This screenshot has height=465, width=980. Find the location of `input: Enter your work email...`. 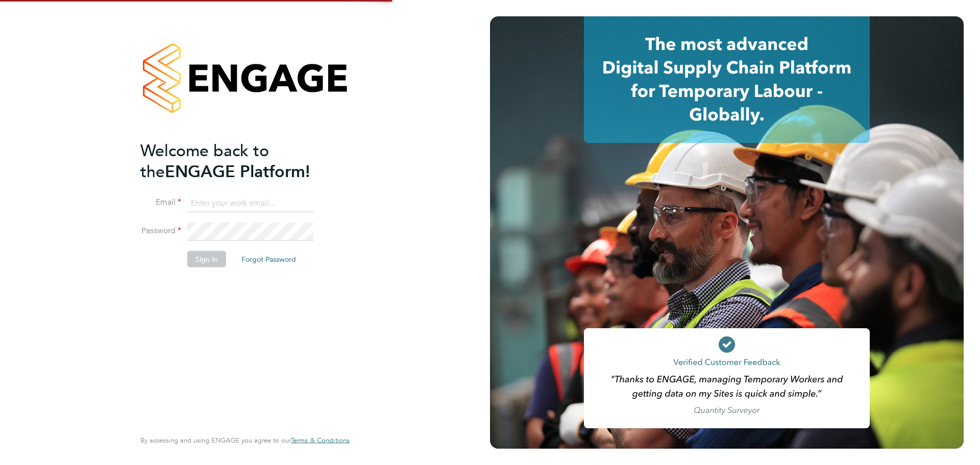

input: Enter your work email... is located at coordinates (250, 203).